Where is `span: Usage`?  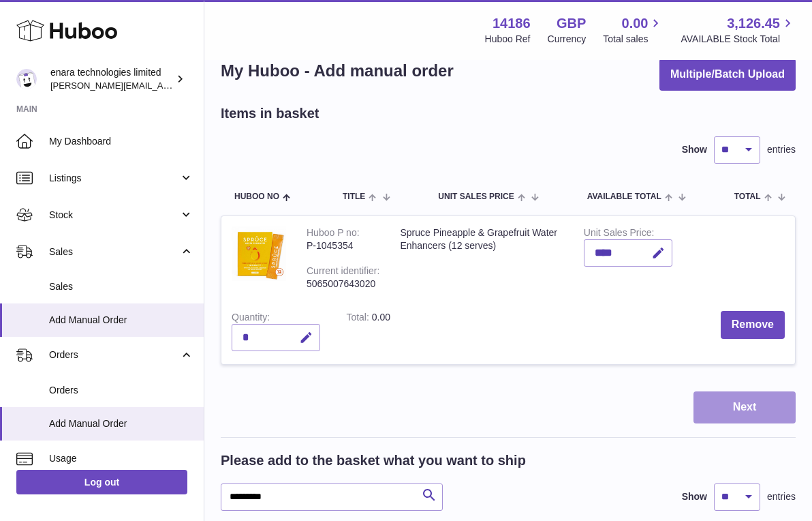
span: Usage is located at coordinates (121, 458).